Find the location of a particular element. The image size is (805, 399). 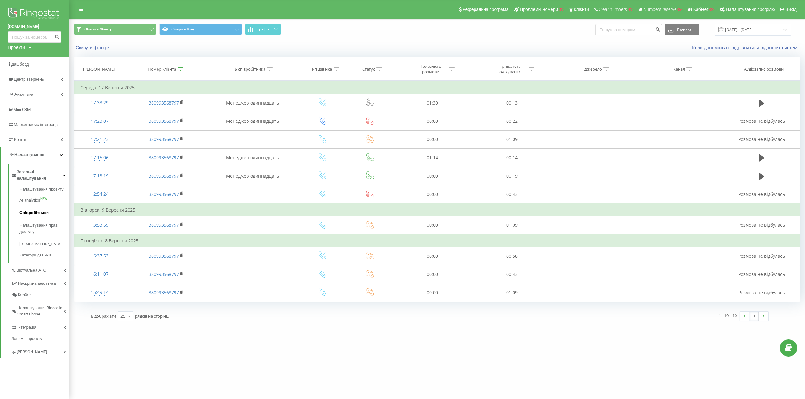

span: Кабінет is located at coordinates (701, 9).